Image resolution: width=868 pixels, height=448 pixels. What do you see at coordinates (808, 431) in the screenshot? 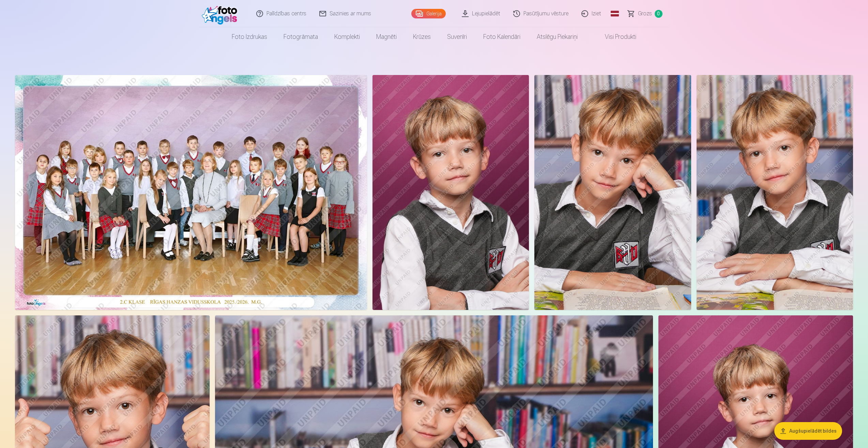
I see `button: Augšupielādēt bildes` at bounding box center [808, 431].